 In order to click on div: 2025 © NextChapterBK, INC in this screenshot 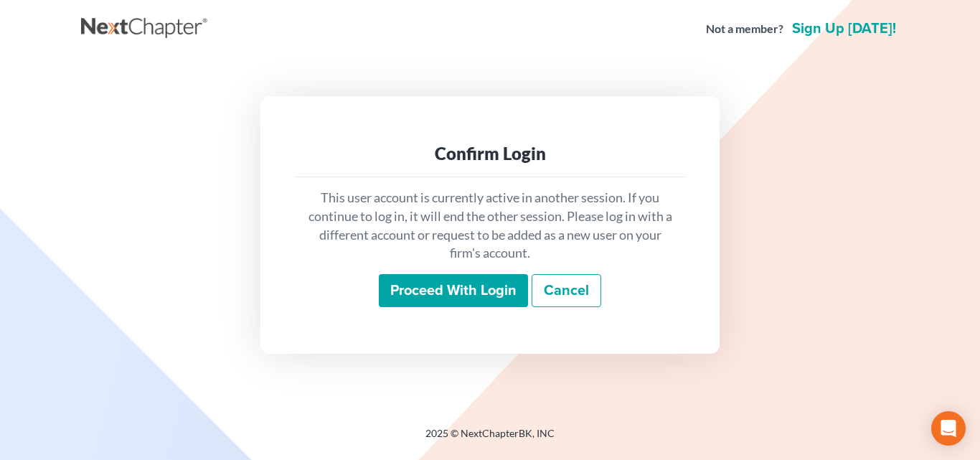, I will do `click(490, 439)`.